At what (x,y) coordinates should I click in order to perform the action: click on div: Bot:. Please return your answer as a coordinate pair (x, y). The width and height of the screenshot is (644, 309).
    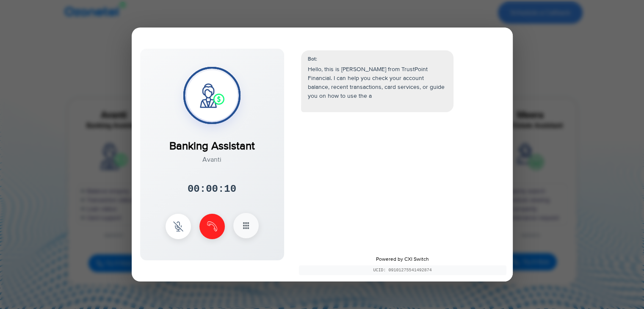
    Looking at the image, I should click on (377, 59).